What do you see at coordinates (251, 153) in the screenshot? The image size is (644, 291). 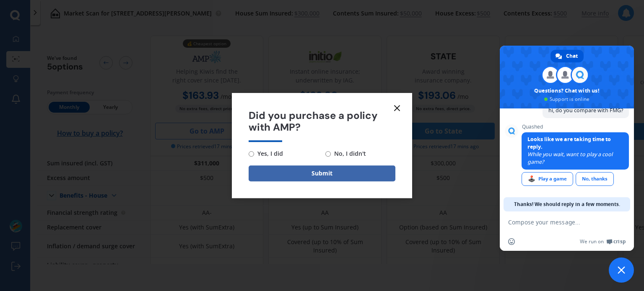 I see `input: Yes, I did` at bounding box center [251, 153].